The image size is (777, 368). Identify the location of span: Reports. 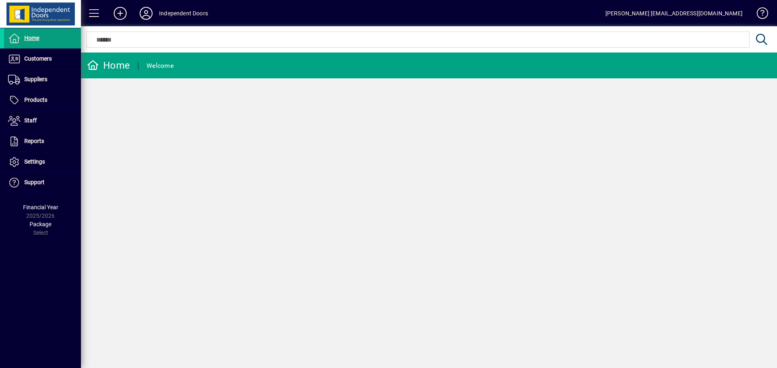
(34, 141).